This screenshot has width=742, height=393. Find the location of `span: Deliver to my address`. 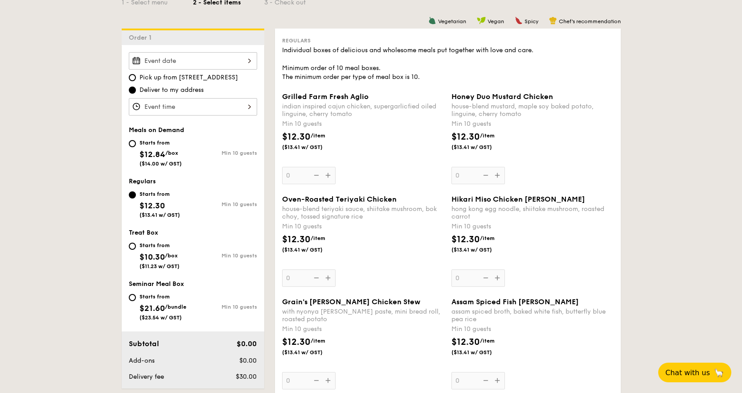

span: Deliver to my address is located at coordinates (172, 90).